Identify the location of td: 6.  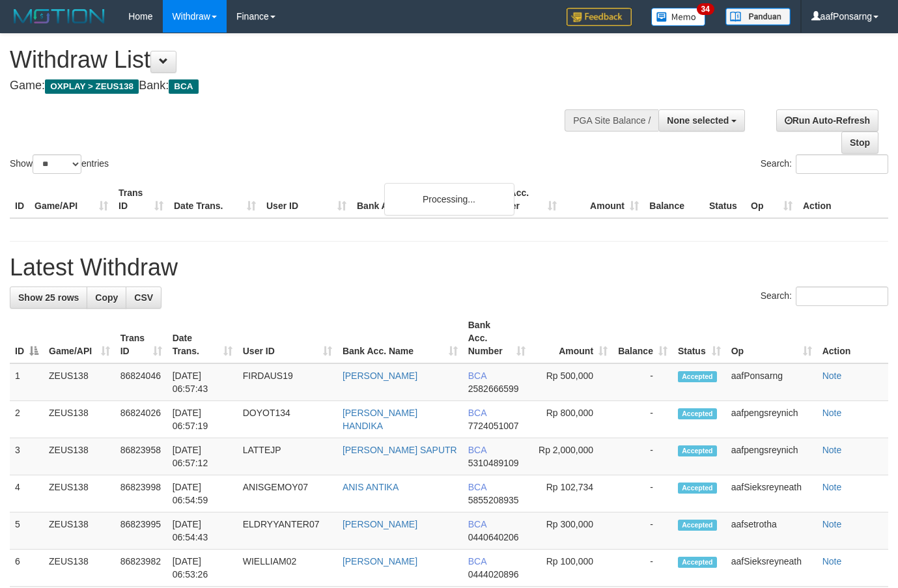
(26, 568).